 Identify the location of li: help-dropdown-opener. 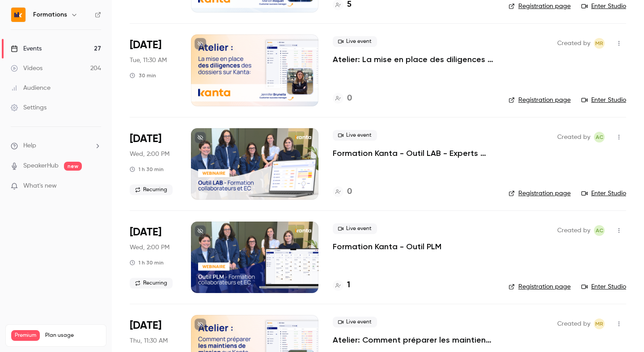
(56, 145).